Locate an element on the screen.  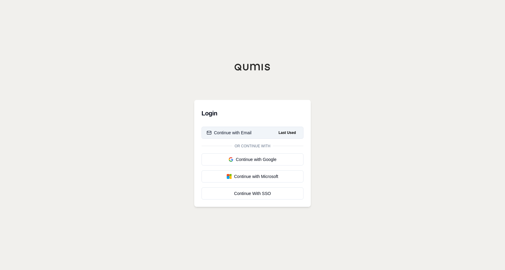
span: Or continue with is located at coordinates (252, 146).